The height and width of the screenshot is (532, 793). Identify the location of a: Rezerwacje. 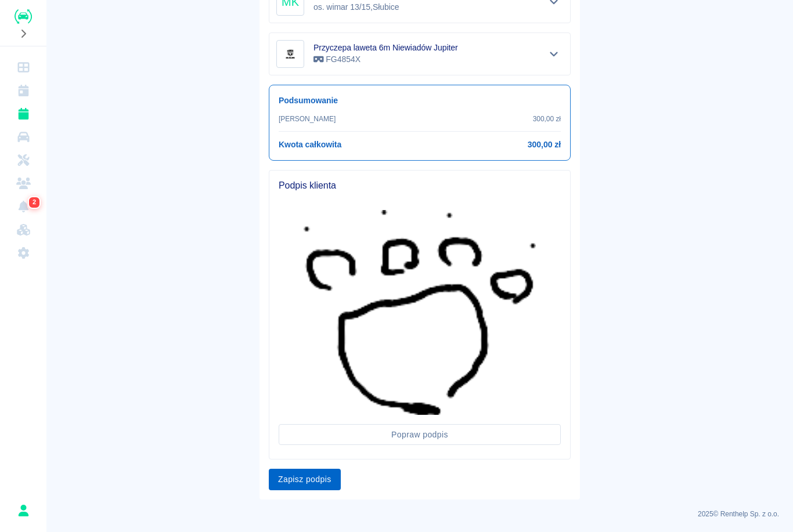
(24, 113).